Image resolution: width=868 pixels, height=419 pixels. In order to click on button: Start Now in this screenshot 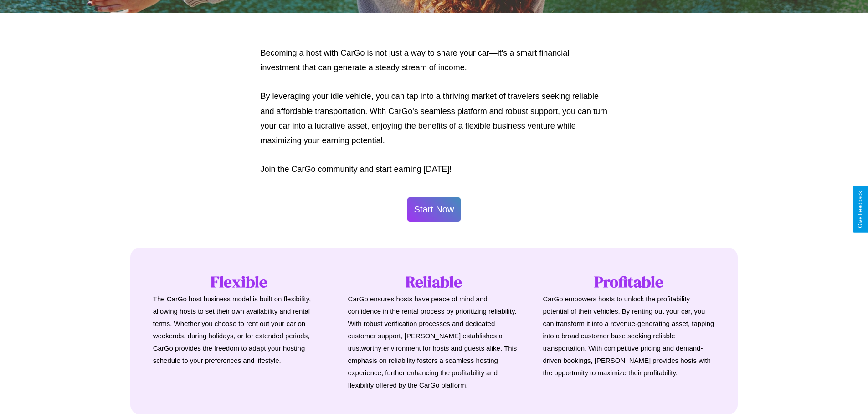, I will do `click(434, 209)`.